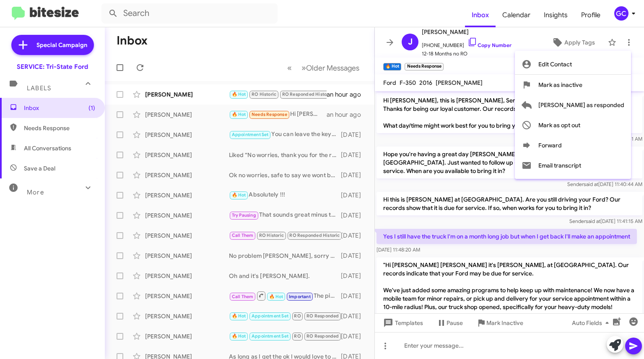 This screenshot has height=359, width=644. Describe the element at coordinates (555, 64) in the screenshot. I see `span: Edit Contact` at that location.